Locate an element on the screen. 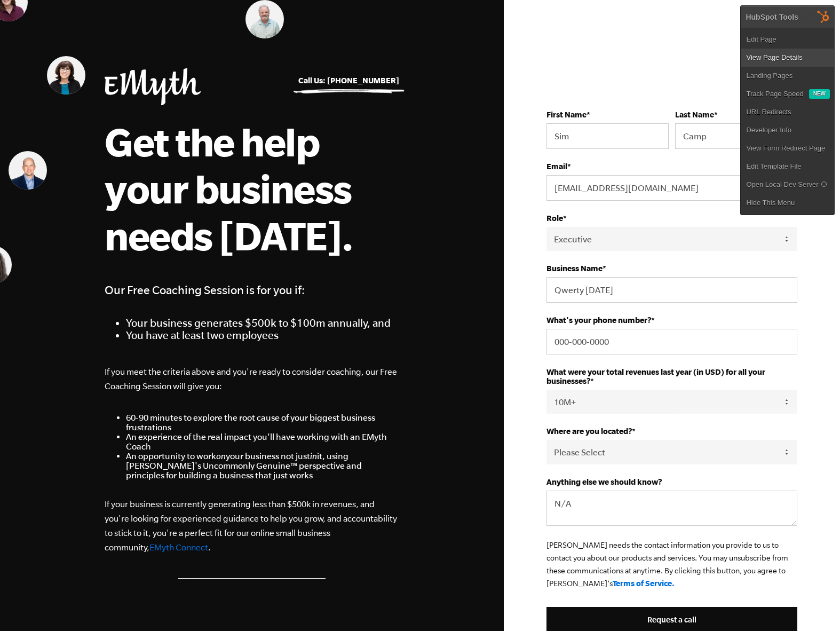 Image resolution: width=840 pixels, height=631 pixels. a: Terms of Service. is located at coordinates (644, 583).